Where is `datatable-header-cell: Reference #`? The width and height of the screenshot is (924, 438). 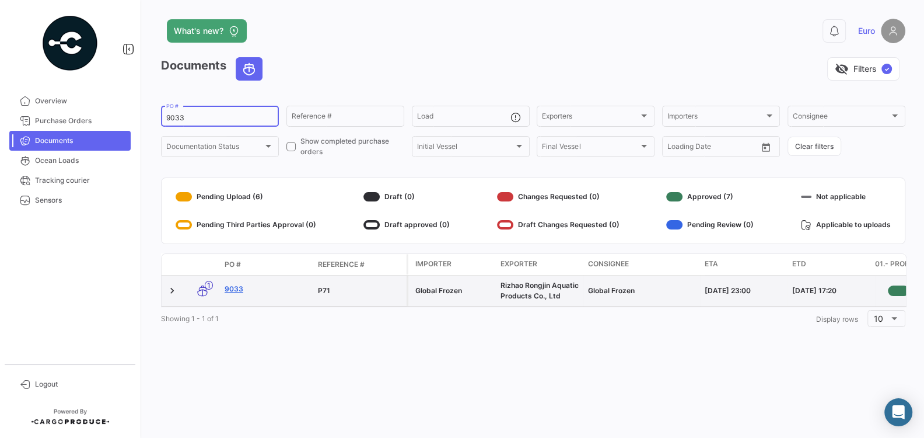 datatable-header-cell: Reference # is located at coordinates (360, 264).